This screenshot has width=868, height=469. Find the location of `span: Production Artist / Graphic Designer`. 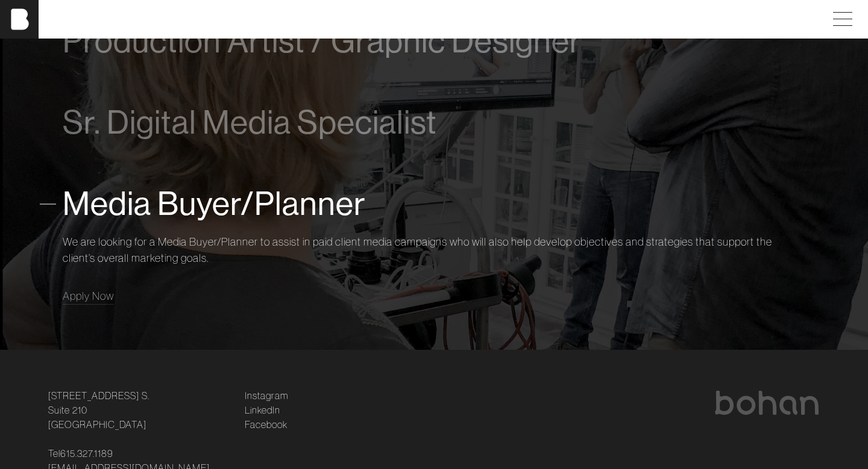

span: Production Artist / Graphic Designer is located at coordinates (322, 41).